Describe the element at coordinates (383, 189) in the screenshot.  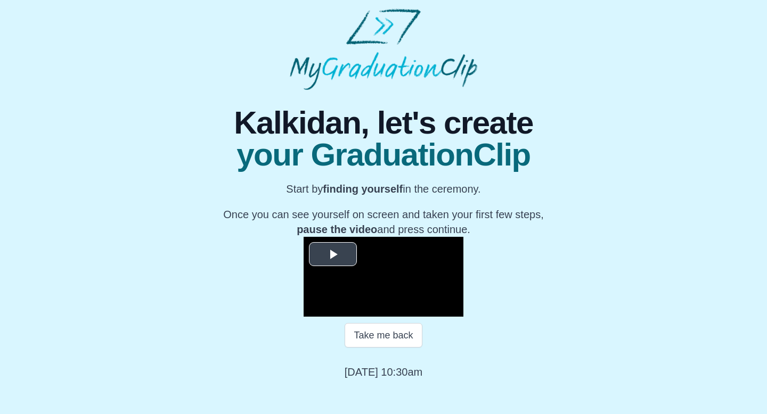
I see `p: Start by in the ceremony.` at that location.